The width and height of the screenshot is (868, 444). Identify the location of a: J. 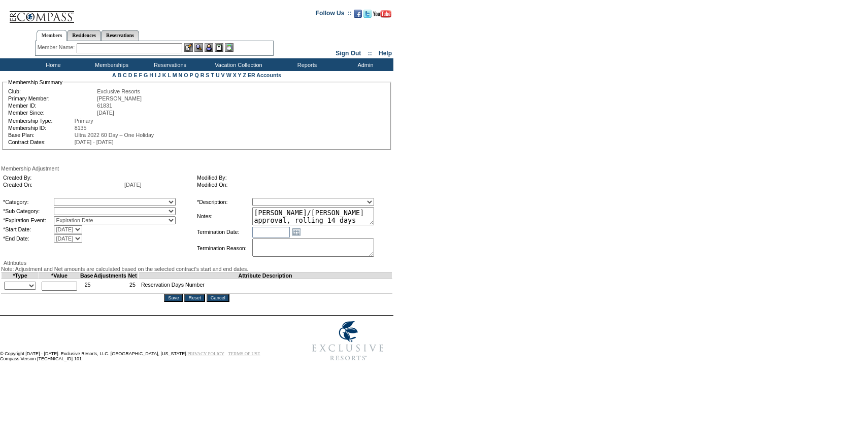
(159, 75).